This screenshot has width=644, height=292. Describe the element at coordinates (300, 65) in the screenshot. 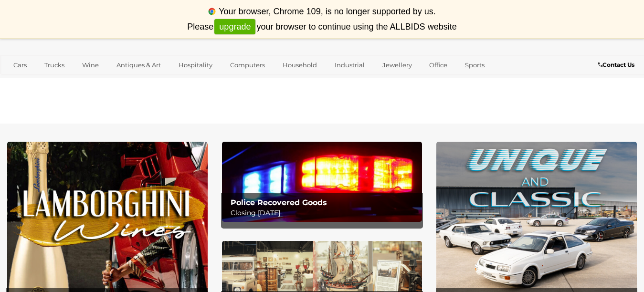

I see `a: Household` at that location.